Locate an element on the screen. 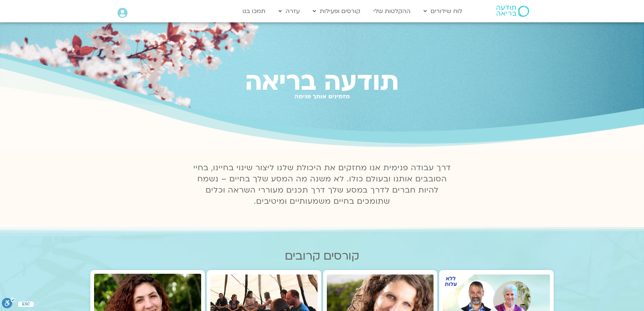 This screenshot has height=311, width=644. a: לוח שידורים is located at coordinates (443, 11).